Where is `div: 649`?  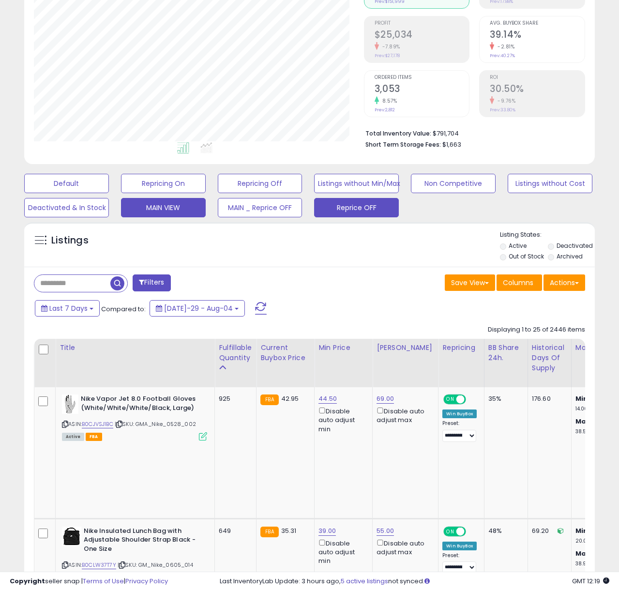
div: 649 is located at coordinates (234, 531).